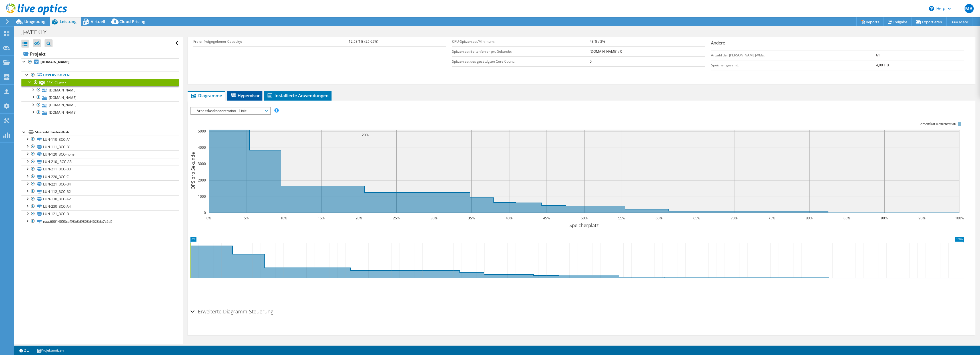 The image size is (980, 355). I want to click on b: 12,58 TiB (25,65%), so click(363, 41).